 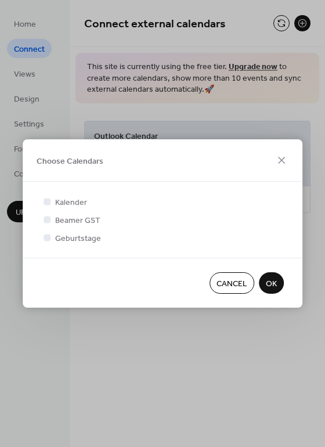 I want to click on span: OK, so click(x=271, y=284).